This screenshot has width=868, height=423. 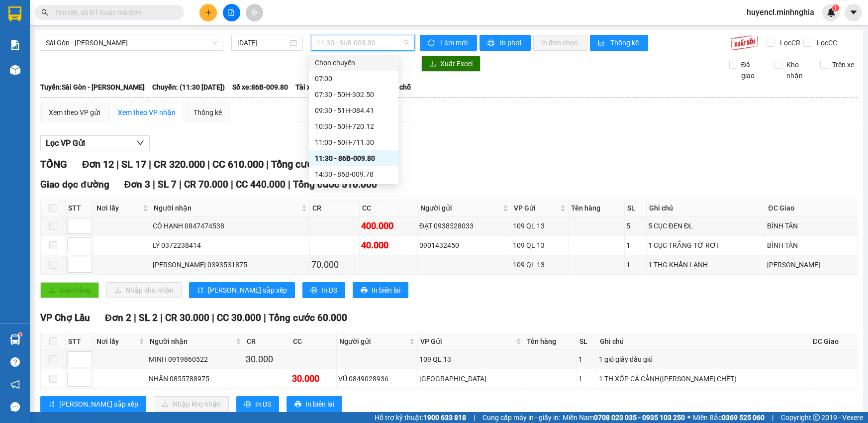 I want to click on span: Miền Nam, so click(x=624, y=418).